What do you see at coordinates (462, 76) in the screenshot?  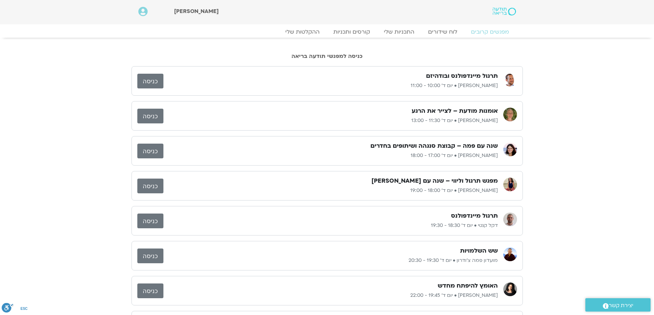 I see `h3: תרגול מיינדפולנס ובודהיזם` at bounding box center [462, 76].